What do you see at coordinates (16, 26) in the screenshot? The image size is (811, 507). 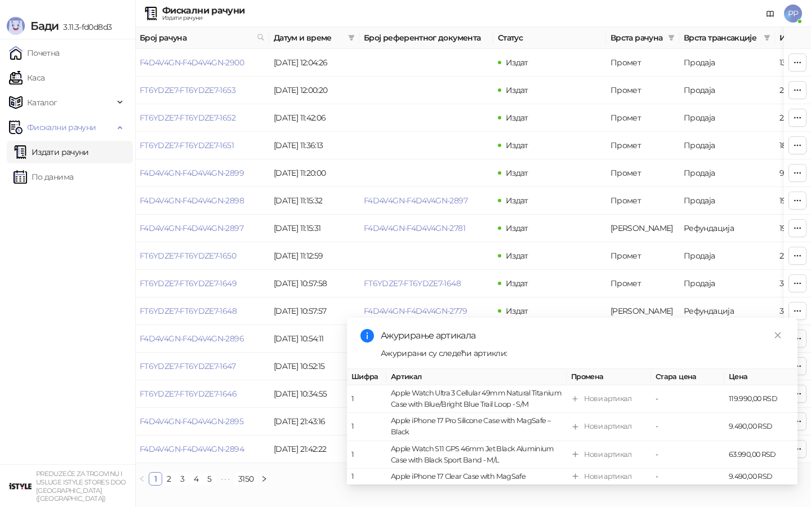 I see `img: Logo` at bounding box center [16, 26].